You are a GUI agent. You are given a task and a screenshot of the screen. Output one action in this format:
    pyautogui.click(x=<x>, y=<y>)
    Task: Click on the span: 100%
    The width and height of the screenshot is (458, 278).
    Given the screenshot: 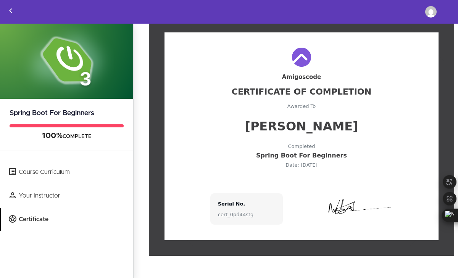 What is the action you would take?
    pyautogui.click(x=52, y=136)
    